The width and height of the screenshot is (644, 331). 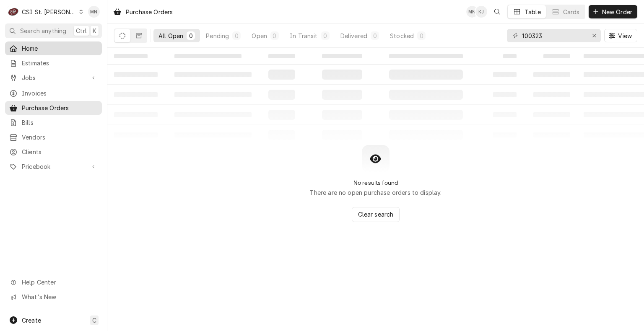 I want to click on span: K, so click(x=94, y=31).